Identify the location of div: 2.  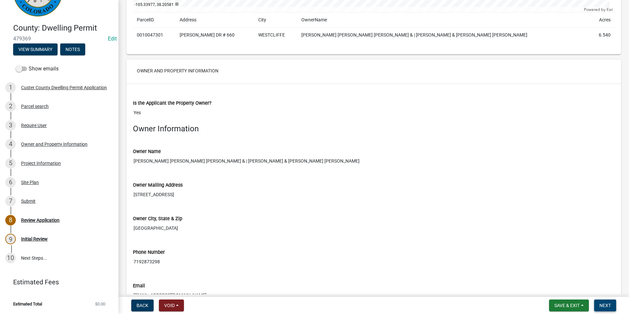
(11, 106).